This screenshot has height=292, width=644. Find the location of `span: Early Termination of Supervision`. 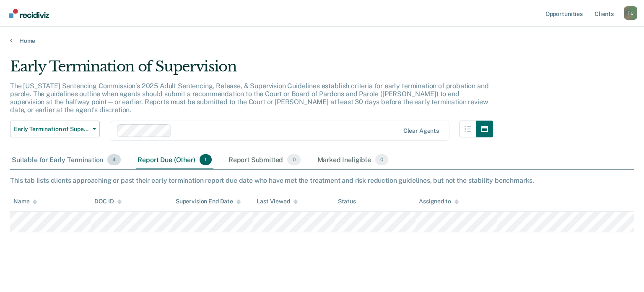

span: Early Termination of Supervision is located at coordinates (52, 129).